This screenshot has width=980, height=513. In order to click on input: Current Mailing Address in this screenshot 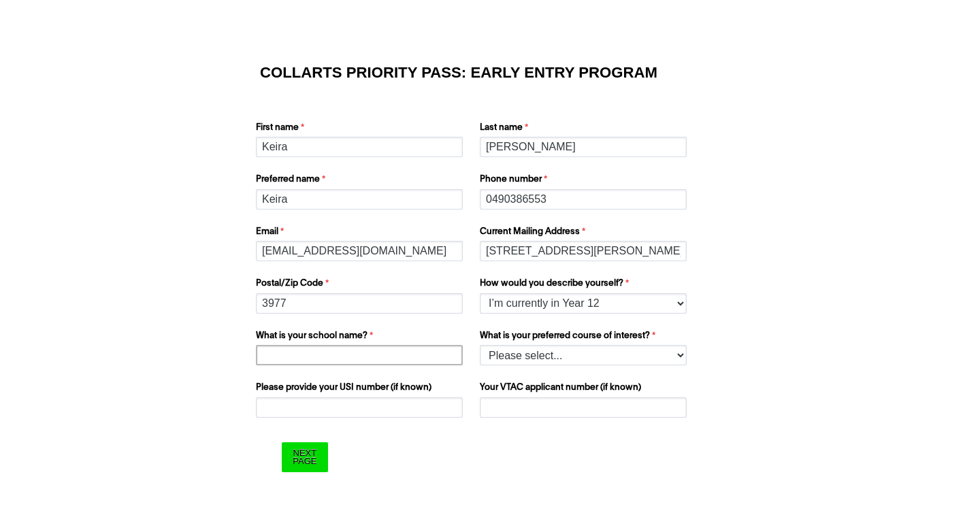, I will do `click(583, 251)`.